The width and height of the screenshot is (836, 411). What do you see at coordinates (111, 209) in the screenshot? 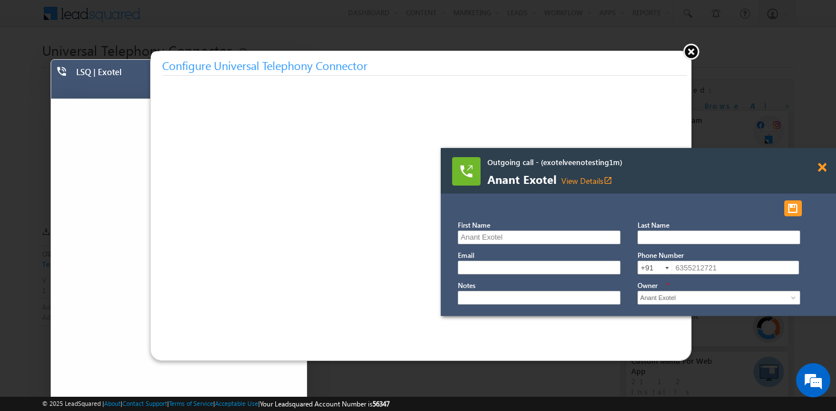
I see `textarea: Type your message and hit 'Enter'` at bounding box center [111, 209].